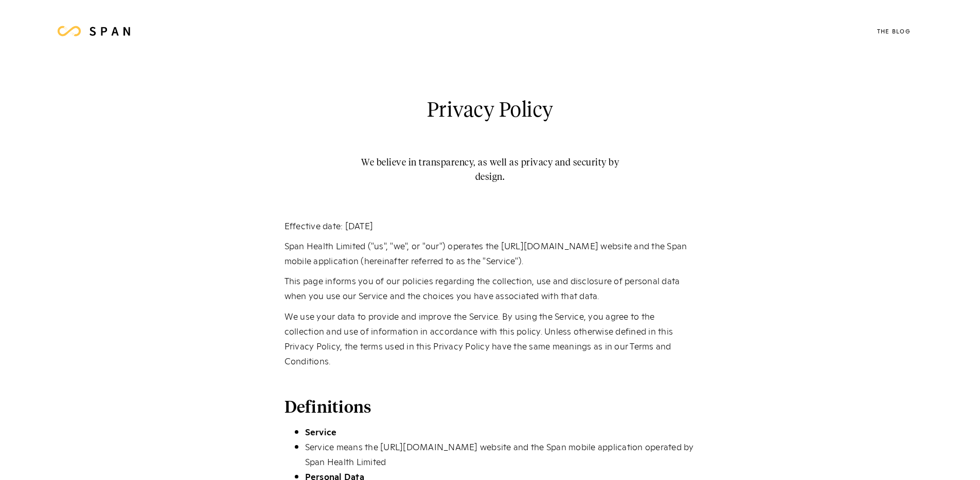  I want to click on strong: Service, so click(321, 432).